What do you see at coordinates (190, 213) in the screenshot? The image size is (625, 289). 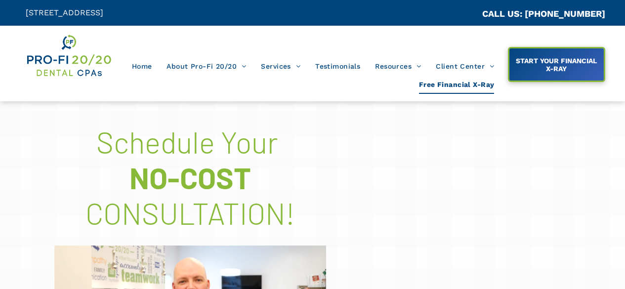 I see `font: CONSULTATION!` at bounding box center [190, 213].